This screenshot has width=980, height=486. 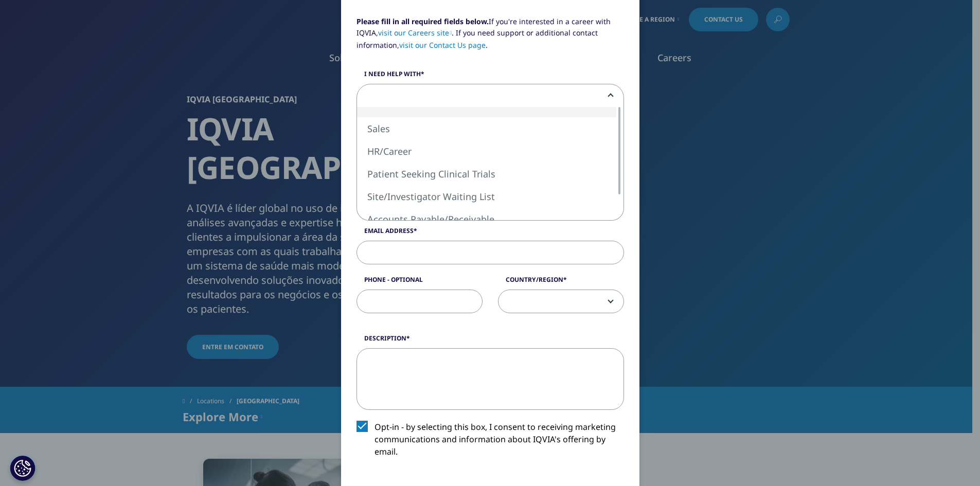 I want to click on a: visit our Contact Us page, so click(x=442, y=45).